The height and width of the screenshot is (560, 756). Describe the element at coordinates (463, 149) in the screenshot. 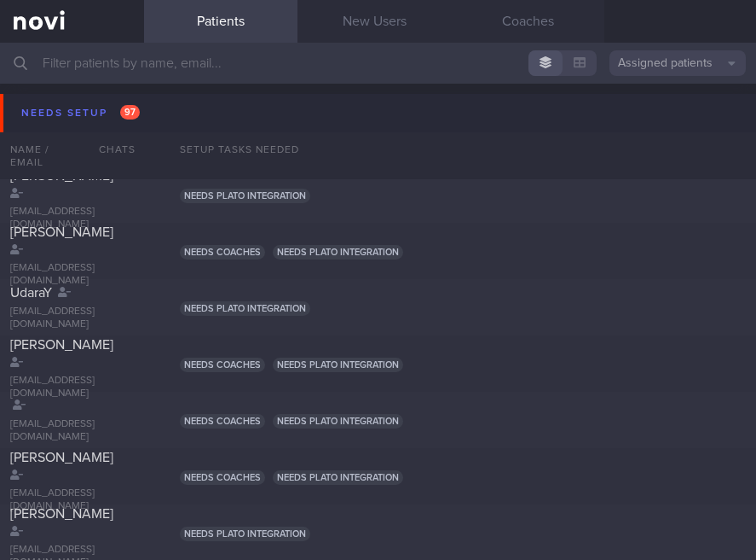

I see `div: Setup tasks needed` at that location.